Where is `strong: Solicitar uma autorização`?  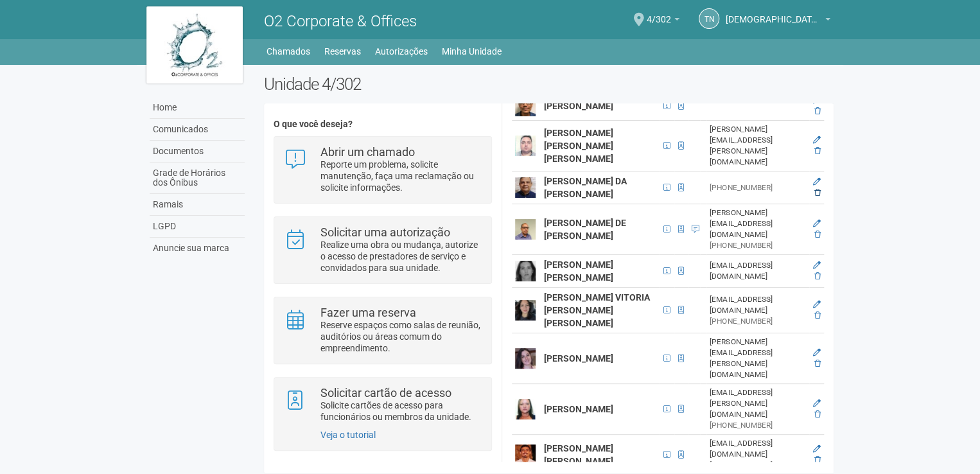 strong: Solicitar uma autorização is located at coordinates (385, 232).